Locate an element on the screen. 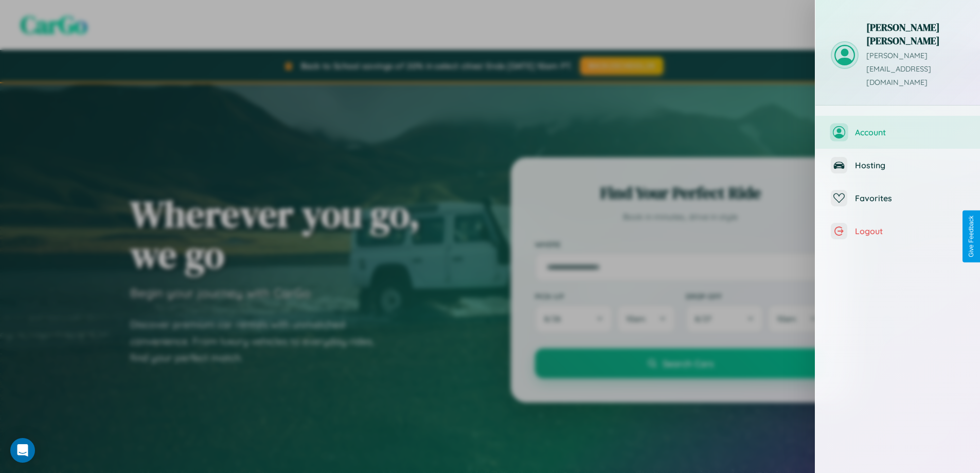  span: Logout is located at coordinates (910, 231).